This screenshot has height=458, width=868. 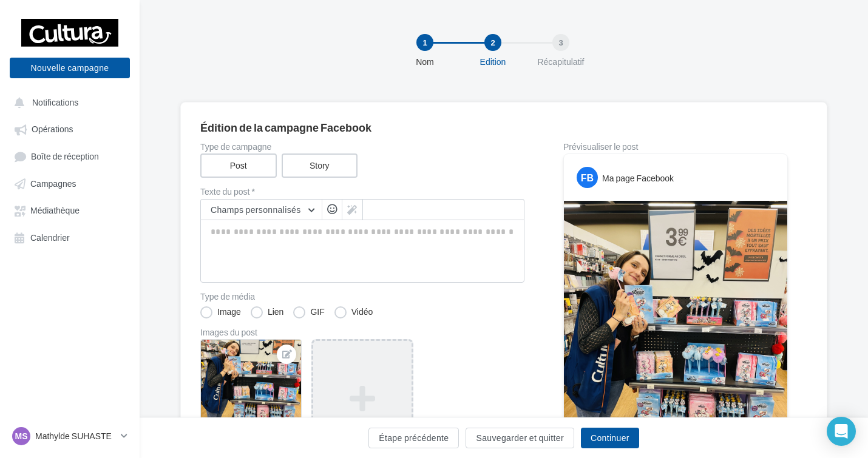 I want to click on label: Image, so click(x=220, y=313).